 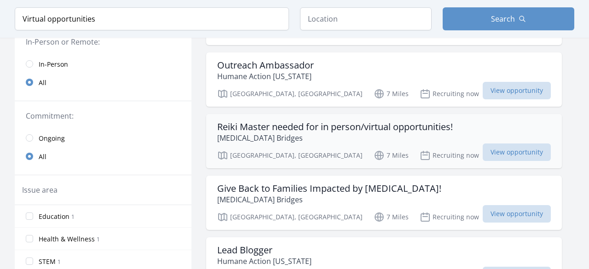 What do you see at coordinates (103, 138) in the screenshot?
I see `a: Ongoing` at bounding box center [103, 138].